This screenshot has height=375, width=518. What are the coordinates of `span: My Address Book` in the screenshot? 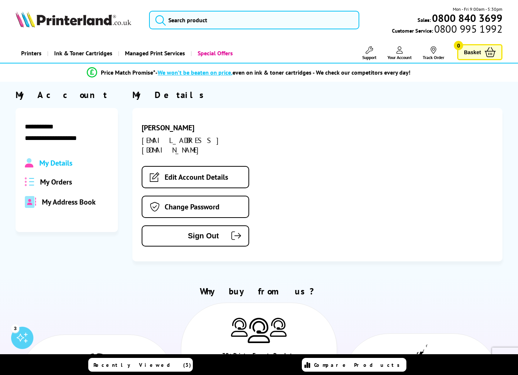 It's located at (69, 202).